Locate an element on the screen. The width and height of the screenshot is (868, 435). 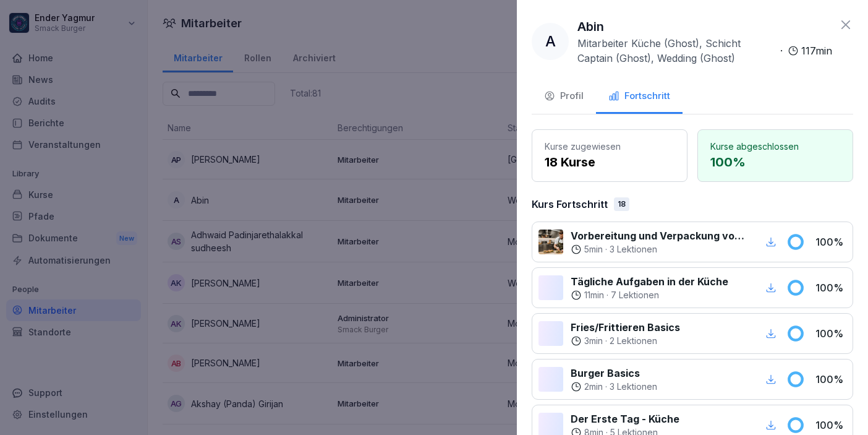
p: Kurse abgeschlossen is located at coordinates (776, 146).